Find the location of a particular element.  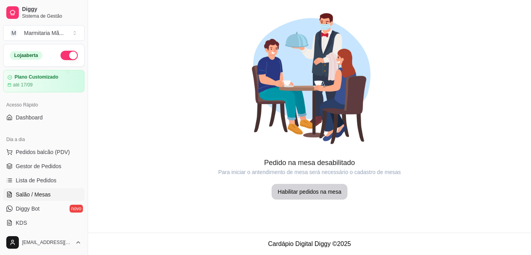

button: Alterar Status is located at coordinates (69, 55).